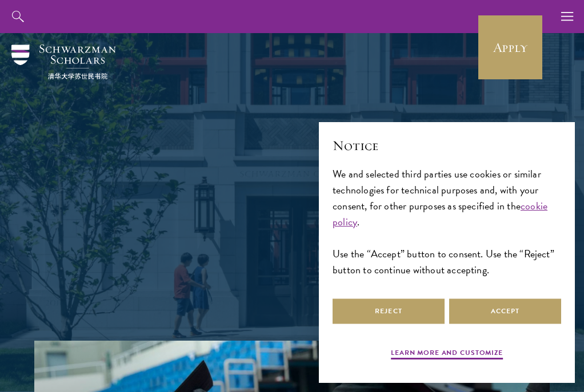 The width and height of the screenshot is (584, 392). Describe the element at coordinates (447, 222) in the screenshot. I see `div: We and selected third parties use cookies or similar technologies for technical purposes and, wit...` at that location.